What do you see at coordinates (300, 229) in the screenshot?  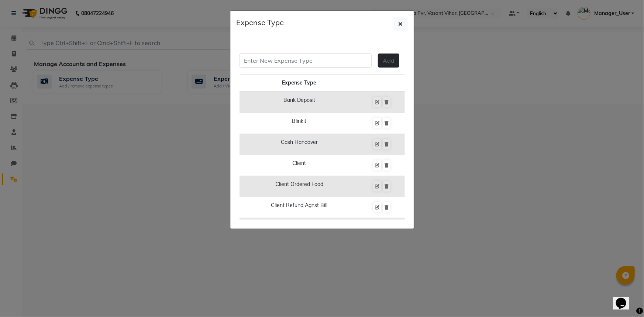 I see `td: Client Welfare` at bounding box center [300, 229].